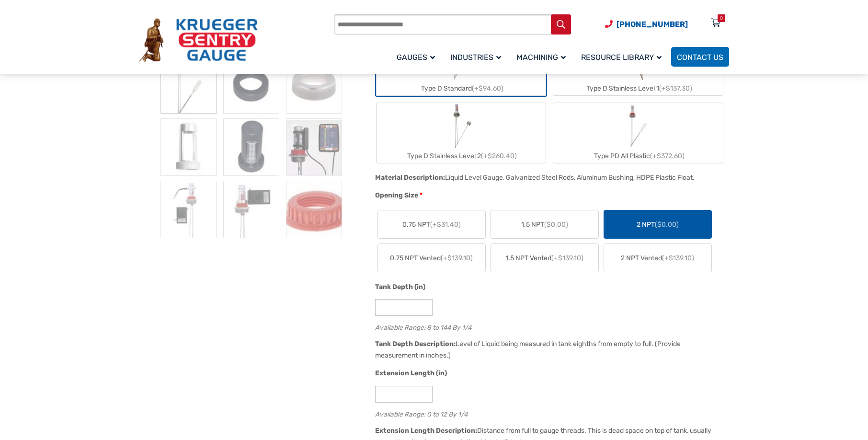  What do you see at coordinates (700, 57) in the screenshot?
I see `span: Contact Us` at bounding box center [700, 57].